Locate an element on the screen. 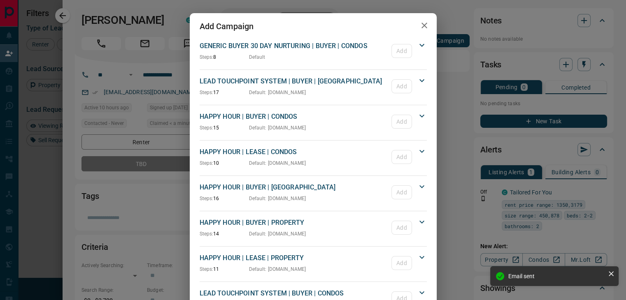 The width and height of the screenshot is (626, 300). p: HAPPY HOUR | LEASE | CONDOS is located at coordinates (293, 152).